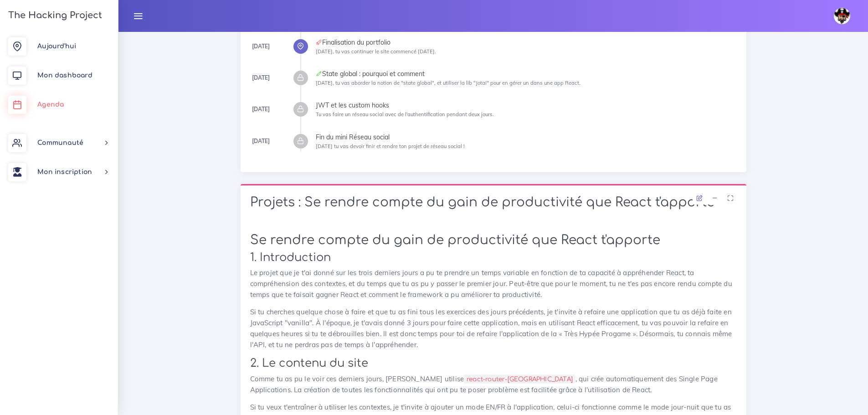 This screenshot has height=415, width=868. I want to click on div: JWT et les custom hooks, so click(527, 106).